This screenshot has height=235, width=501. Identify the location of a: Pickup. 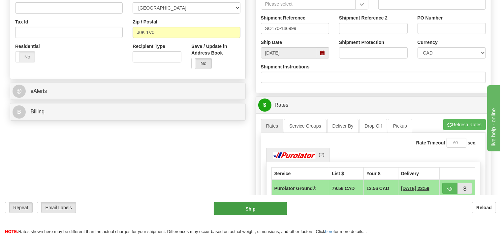
(400, 126).